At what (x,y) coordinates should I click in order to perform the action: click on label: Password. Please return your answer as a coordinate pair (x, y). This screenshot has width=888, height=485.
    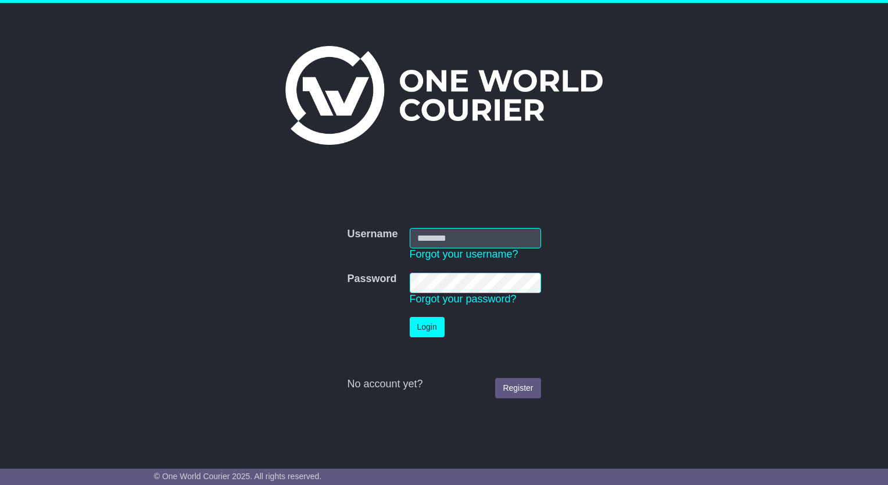
    Looking at the image, I should click on (371, 279).